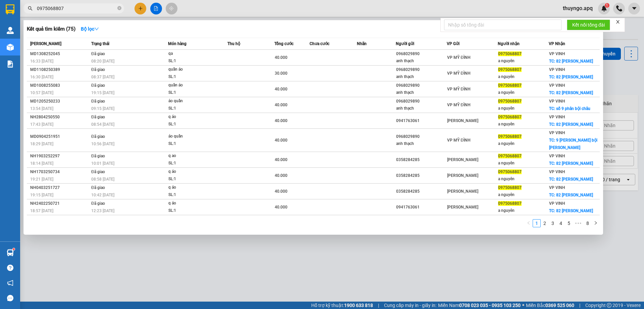  What do you see at coordinates (618, 22) in the screenshot?
I see `span: close` at bounding box center [618, 22].